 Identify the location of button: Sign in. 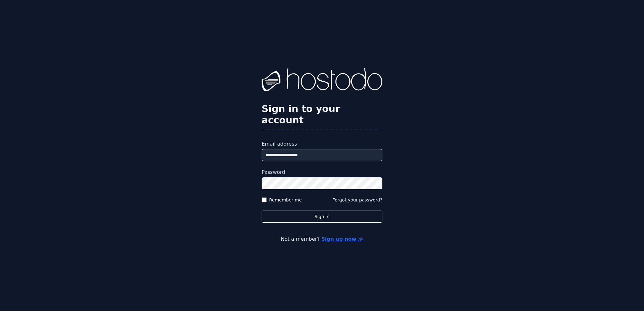
(322, 216).